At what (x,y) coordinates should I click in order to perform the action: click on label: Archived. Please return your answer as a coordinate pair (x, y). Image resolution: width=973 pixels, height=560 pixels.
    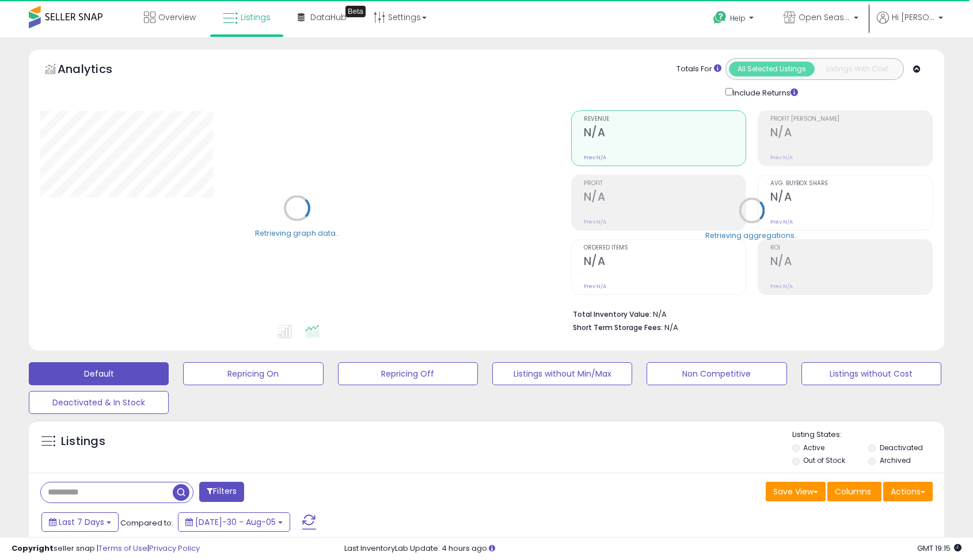
    Looking at the image, I should click on (895, 460).